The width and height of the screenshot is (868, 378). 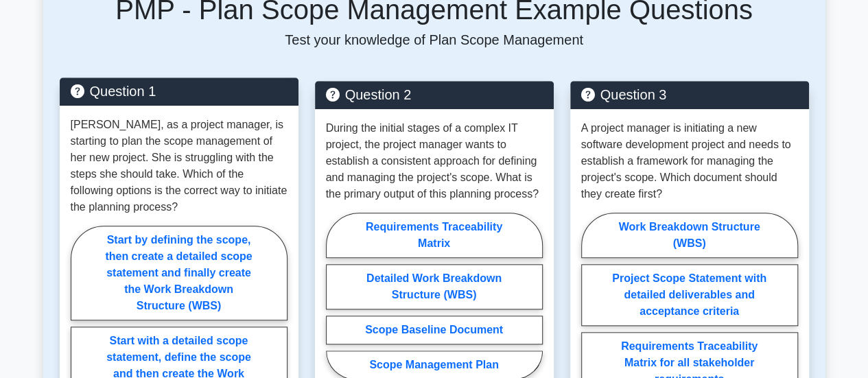 What do you see at coordinates (690, 162) in the screenshot?
I see `p: A project manager is initiating a new software development project and needs to establish a frame...` at bounding box center [690, 162].